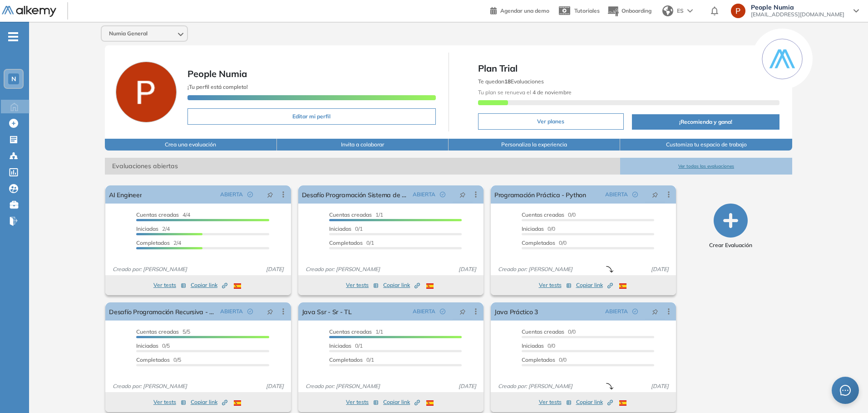 This screenshot has height=413, width=868. I want to click on img: world, so click(667, 11).